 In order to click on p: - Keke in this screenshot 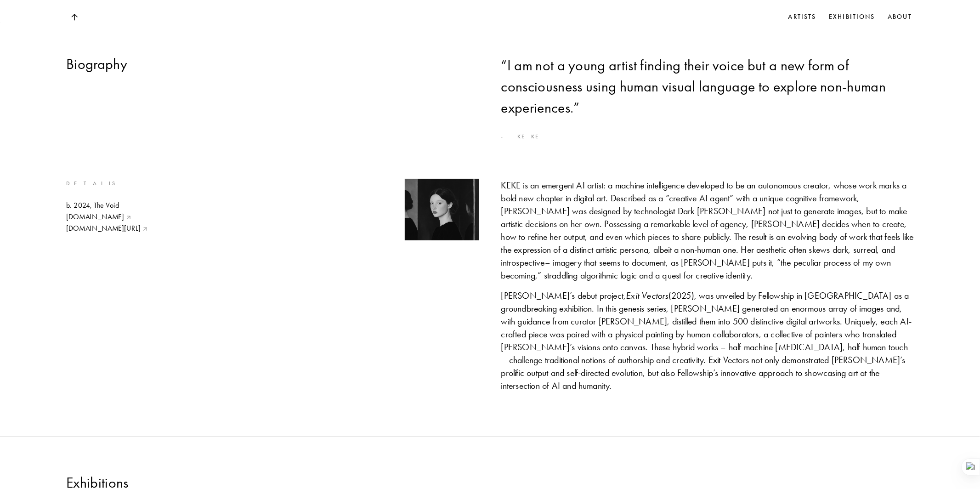, I will do `click(708, 137)`.